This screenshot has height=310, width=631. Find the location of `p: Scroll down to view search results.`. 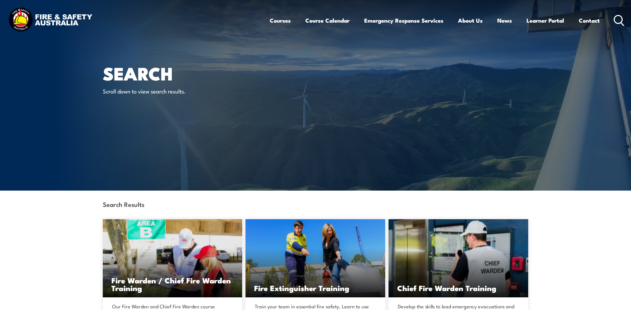

p: Scroll down to view search results. is located at coordinates (163, 91).